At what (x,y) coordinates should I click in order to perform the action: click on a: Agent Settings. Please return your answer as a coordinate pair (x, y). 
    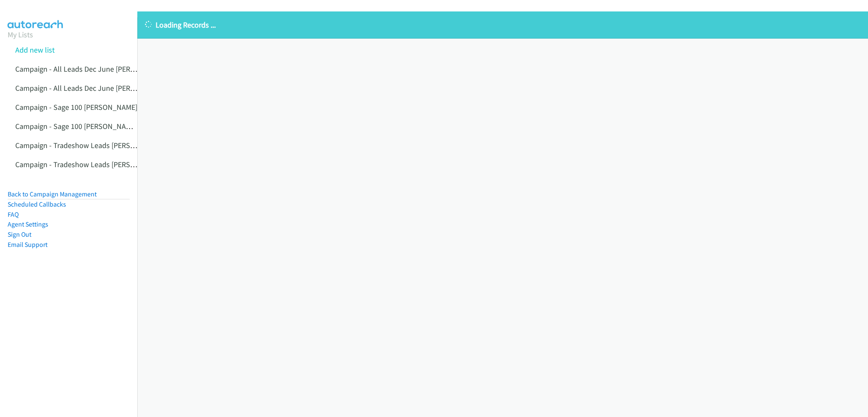
    Looking at the image, I should click on (28, 224).